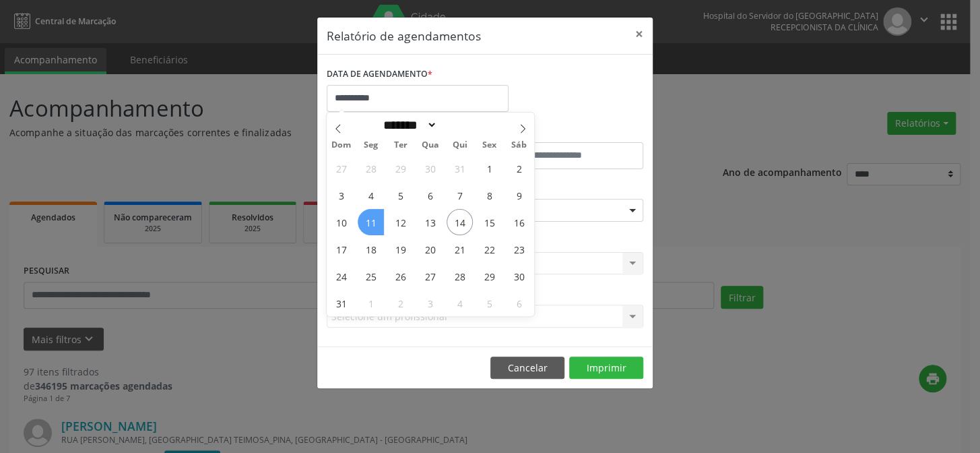 Image resolution: width=980 pixels, height=453 pixels. Describe the element at coordinates (400, 168) in the screenshot. I see `span: Julho 29, 2025` at that location.